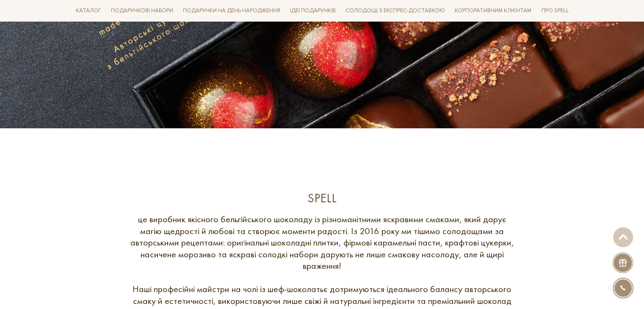 The image size is (644, 309). Describe the element at coordinates (313, 11) in the screenshot. I see `a: Ідеї подарунків` at that location.